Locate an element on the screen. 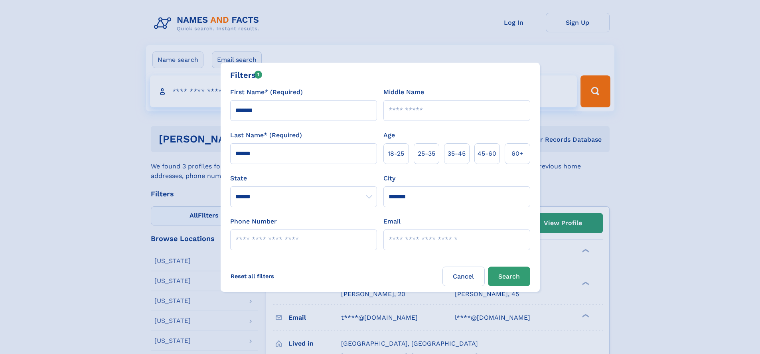 Image resolution: width=760 pixels, height=354 pixels. span: 18‑25 is located at coordinates (396, 154).